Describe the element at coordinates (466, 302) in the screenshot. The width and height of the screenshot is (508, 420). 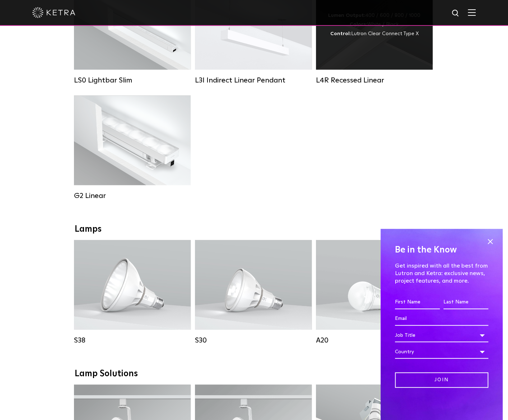
I see `input: Last Name` at that location.